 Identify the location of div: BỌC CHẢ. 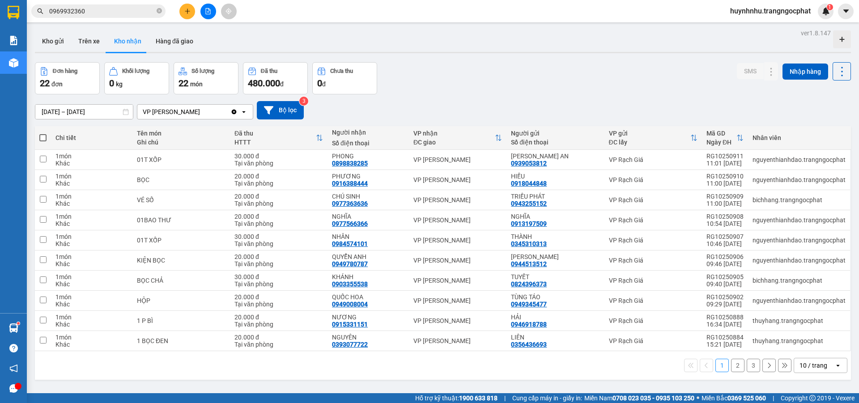
(181, 280).